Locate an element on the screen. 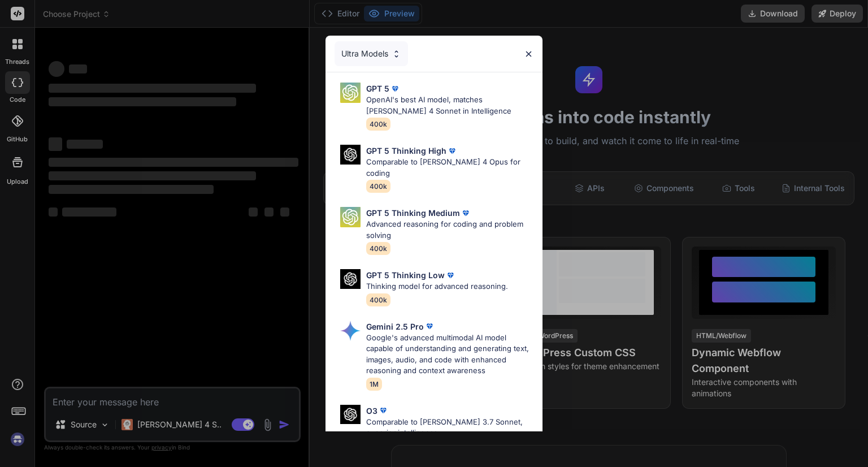 The width and height of the screenshot is (868, 467). p: GPT 5 Thinking Low is located at coordinates (406, 275).